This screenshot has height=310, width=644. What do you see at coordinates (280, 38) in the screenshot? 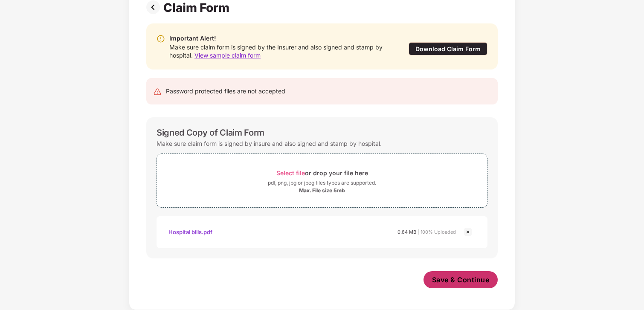
I see `div: Important Alert!` at bounding box center [280, 38].